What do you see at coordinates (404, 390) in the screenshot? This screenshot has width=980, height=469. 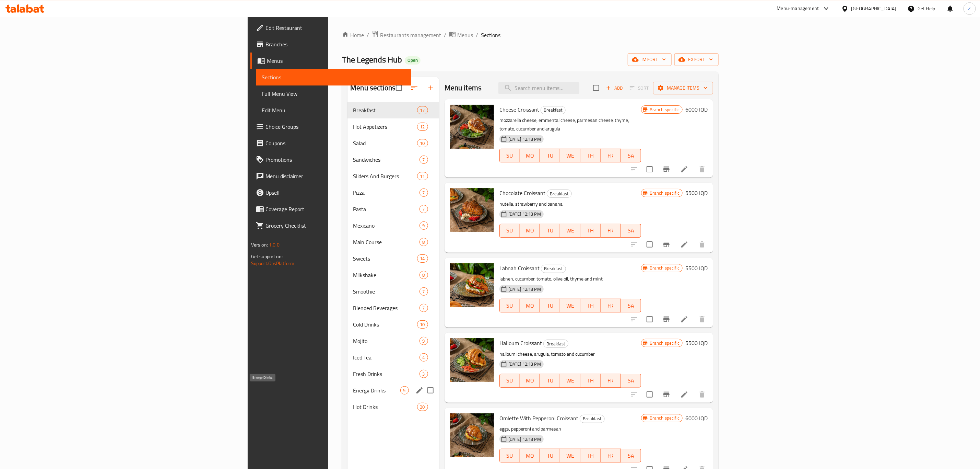 I see `span: 5` at bounding box center [404, 390].